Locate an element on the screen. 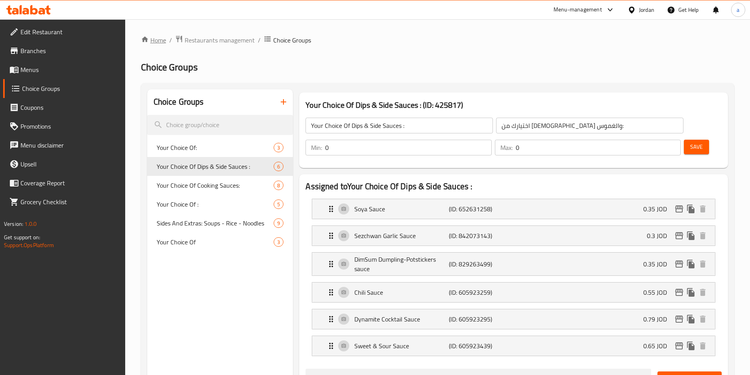  div: Your Choice Of Dips & Side Sauces :6 is located at coordinates (220, 166).